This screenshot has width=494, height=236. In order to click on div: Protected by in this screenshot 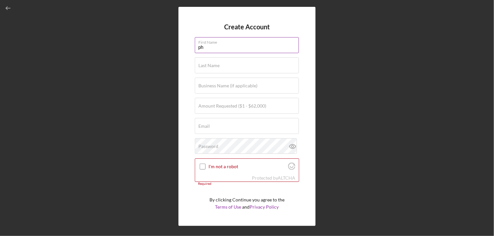, I will do `click(273, 178)`.